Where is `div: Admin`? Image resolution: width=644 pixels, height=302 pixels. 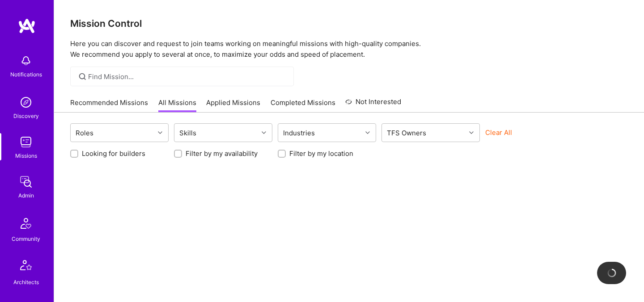
div: Admin is located at coordinates (26, 195).